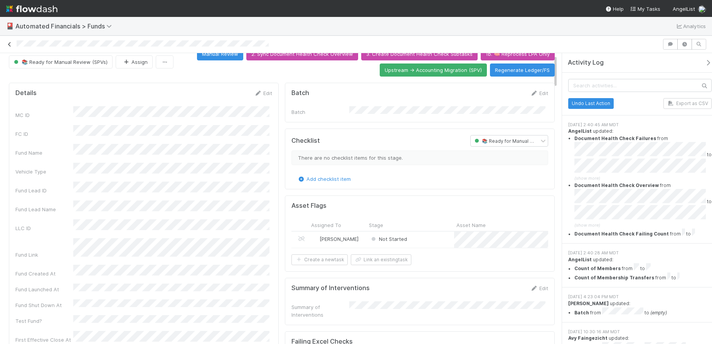 The image size is (712, 344). I want to click on button: 2. Sync Document Health Check Overview, so click(302, 54).